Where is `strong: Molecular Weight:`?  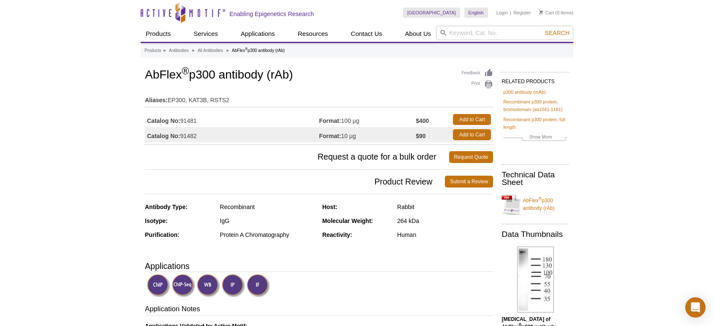
strong: Molecular Weight: is located at coordinates (348, 221).